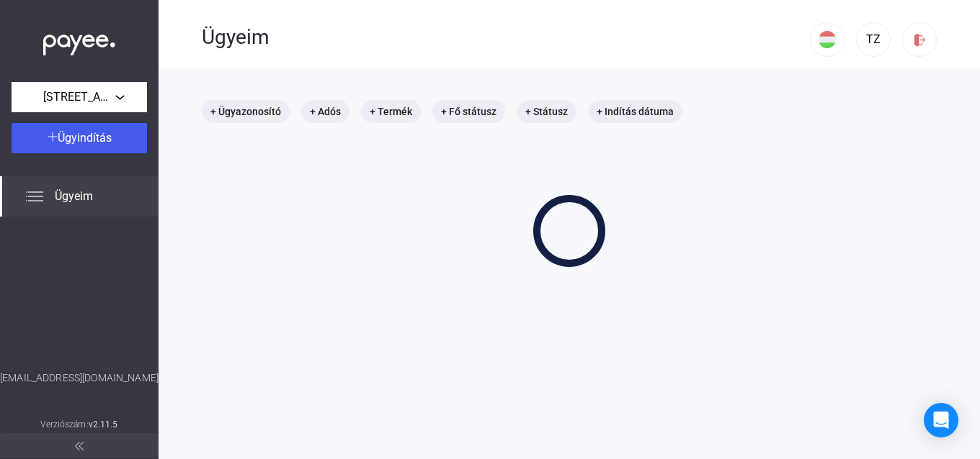  I want to click on img: white-payee-white-dot.svg, so click(79, 41).